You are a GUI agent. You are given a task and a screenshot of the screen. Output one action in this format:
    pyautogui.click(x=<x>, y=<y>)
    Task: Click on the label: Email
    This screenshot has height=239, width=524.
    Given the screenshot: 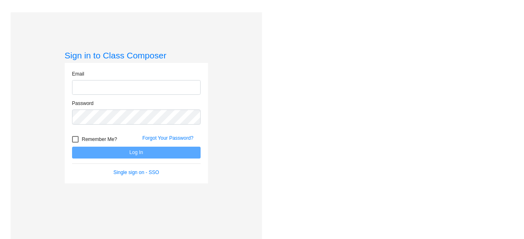 What is the action you would take?
    pyautogui.click(x=78, y=74)
    